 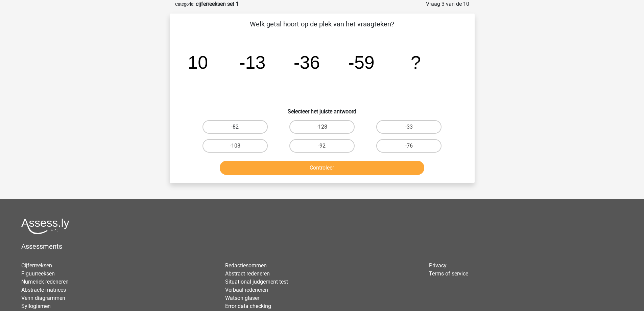 What do you see at coordinates (246, 265) in the screenshot?
I see `a: Redactiesommen` at bounding box center [246, 265].